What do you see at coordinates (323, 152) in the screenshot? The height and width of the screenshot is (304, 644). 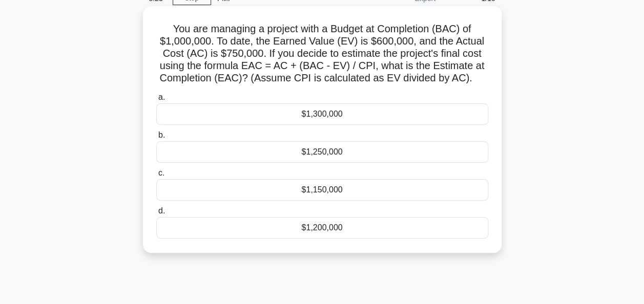 I see `div: $1,250,000` at bounding box center [323, 152].